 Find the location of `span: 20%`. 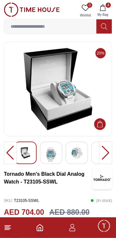

span: 20% is located at coordinates (101, 53).